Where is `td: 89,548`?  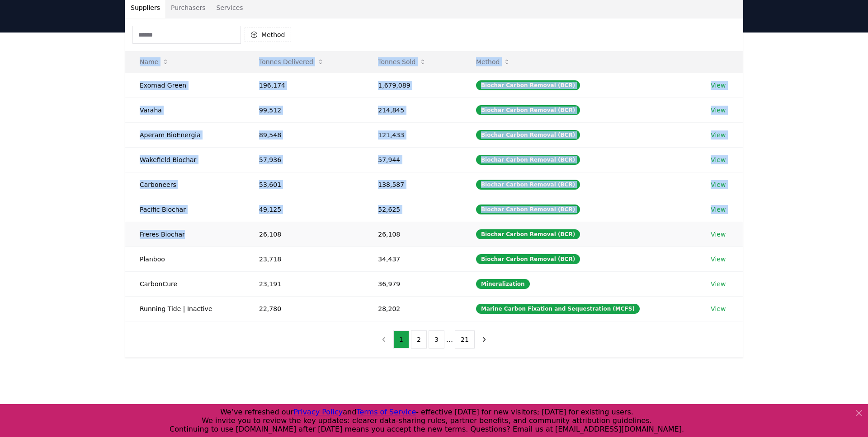
td: 89,548 is located at coordinates (303, 135).